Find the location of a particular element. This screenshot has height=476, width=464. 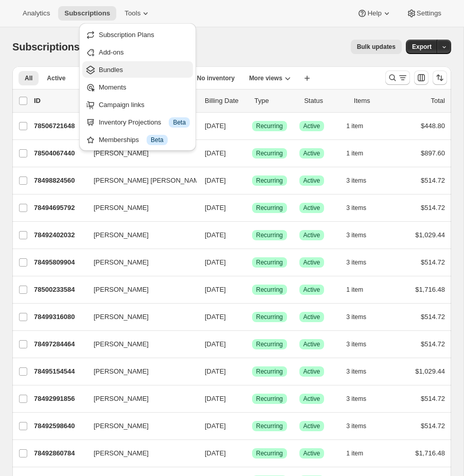

button: Moments is located at coordinates (137, 87).